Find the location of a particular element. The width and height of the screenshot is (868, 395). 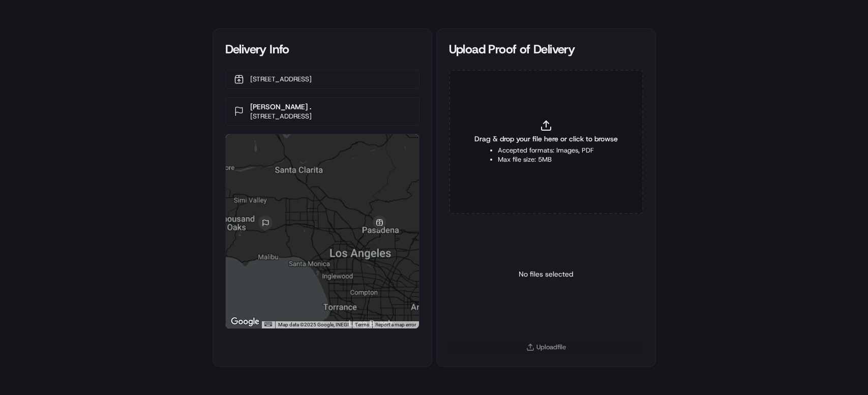

a: Report a map error is located at coordinates (396, 324).